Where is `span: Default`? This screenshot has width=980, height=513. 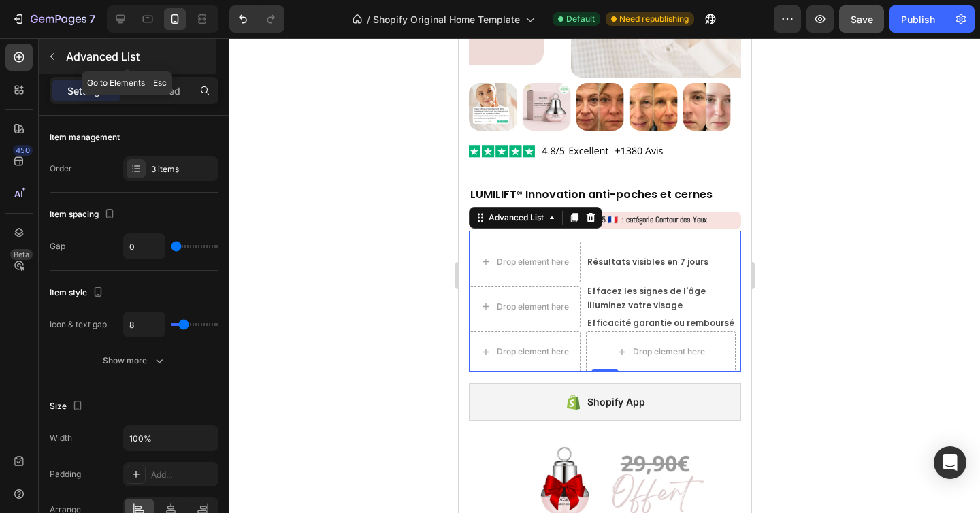 span: Default is located at coordinates (581, 20).